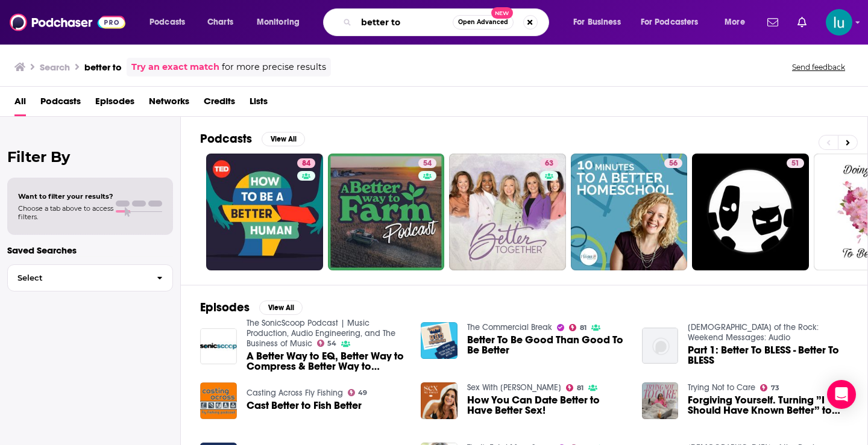 This screenshot has height=445, width=868. Describe the element at coordinates (114, 104) in the screenshot. I see `span: Episodes` at that location.